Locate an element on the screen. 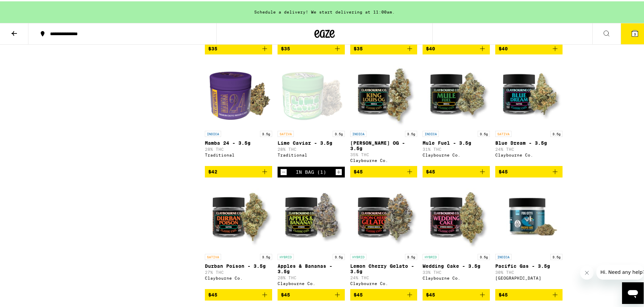 The height and width of the screenshot is (308, 644). p: Lemon Cherry Gelato - 3.5g is located at coordinates (384, 267).